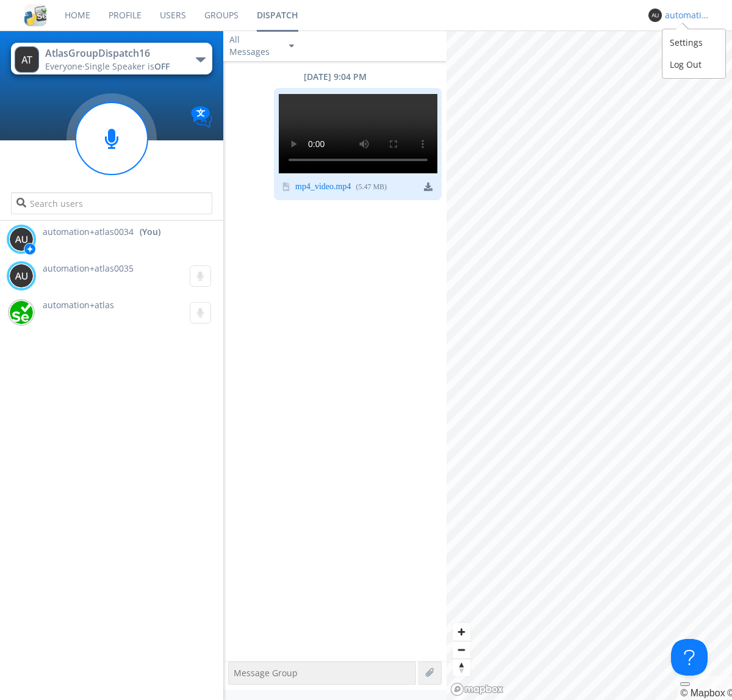 The width and height of the screenshot is (732, 700). What do you see at coordinates (35, 15) in the screenshot?
I see `img: cddb5a64eb264b2086981ab96f4c1ba7` at bounding box center [35, 15].